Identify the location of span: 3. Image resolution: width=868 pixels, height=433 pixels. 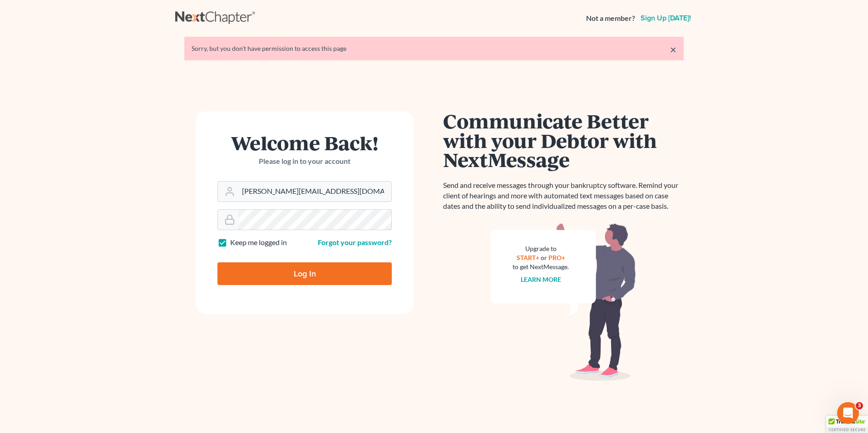
(859, 406).